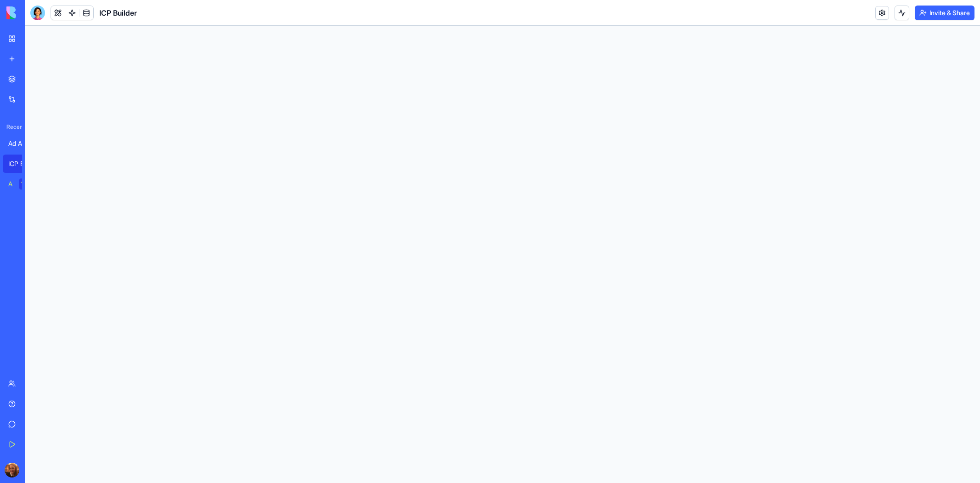 The width and height of the screenshot is (980, 483). I want to click on button: Invite & Share, so click(944, 13).